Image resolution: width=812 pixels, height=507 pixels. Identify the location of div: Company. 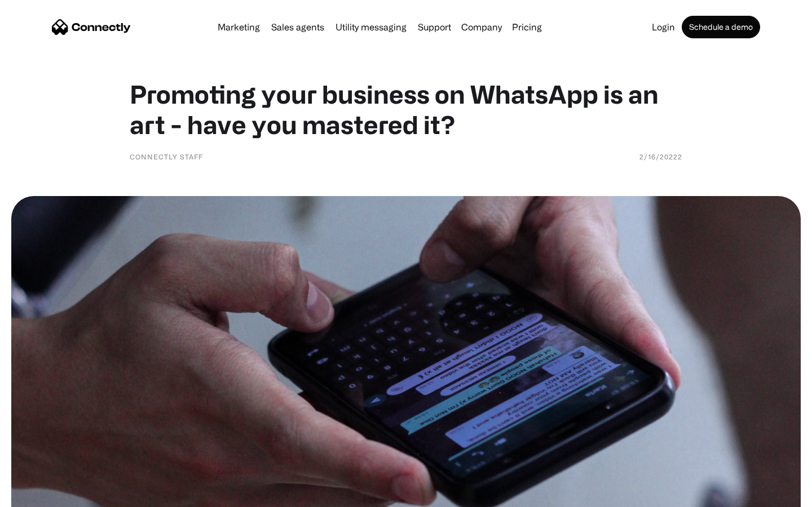
(481, 27).